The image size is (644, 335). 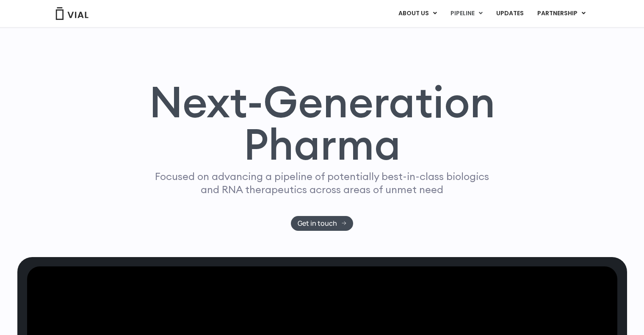 What do you see at coordinates (418, 14) in the screenshot?
I see `a: ABOUT USMenu Toggle` at bounding box center [418, 14].